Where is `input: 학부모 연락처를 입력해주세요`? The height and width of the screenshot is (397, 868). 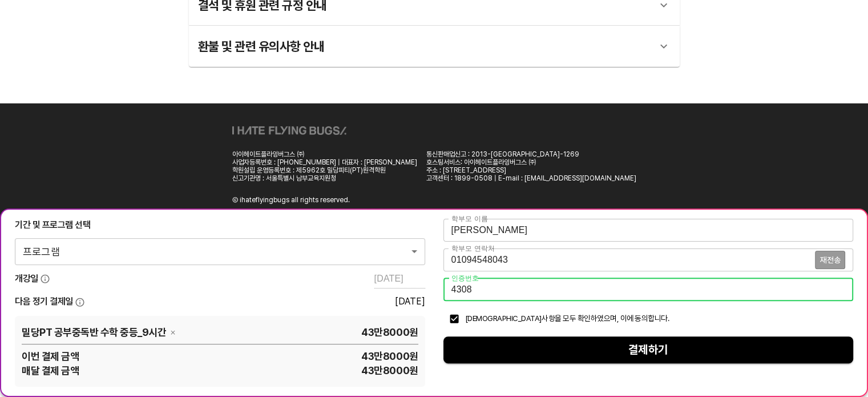 input: 학부모 연락처를 입력해주세요 is located at coordinates (630, 260).